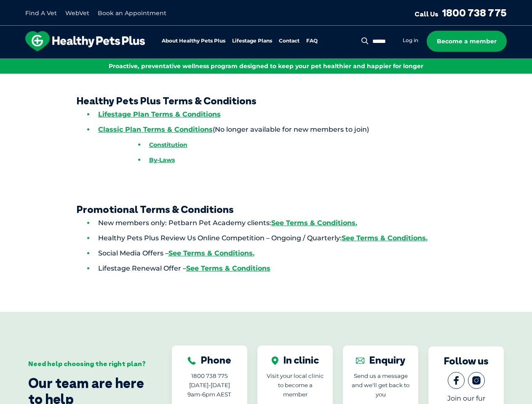 The height and width of the screenshot is (404, 532). Describe the element at coordinates (159, 114) in the screenshot. I see `a: Lifestage Plan Terms & Conditions` at that location.